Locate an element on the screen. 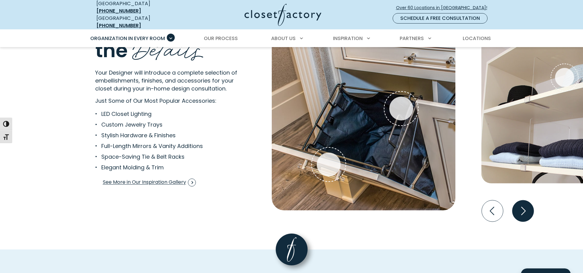 This screenshot has width=583, height=273. span: See More in Our Inspiration Gallery is located at coordinates (149, 183).